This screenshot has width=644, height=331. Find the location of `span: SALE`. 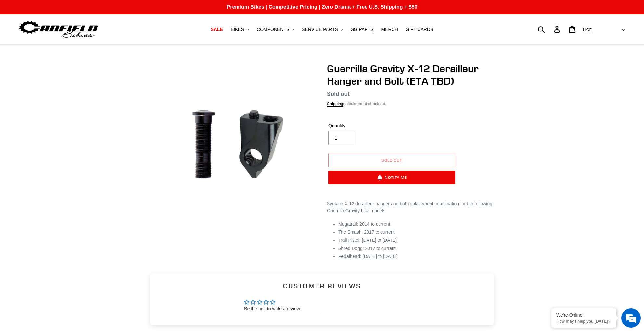

span: SALE is located at coordinates (217, 29).